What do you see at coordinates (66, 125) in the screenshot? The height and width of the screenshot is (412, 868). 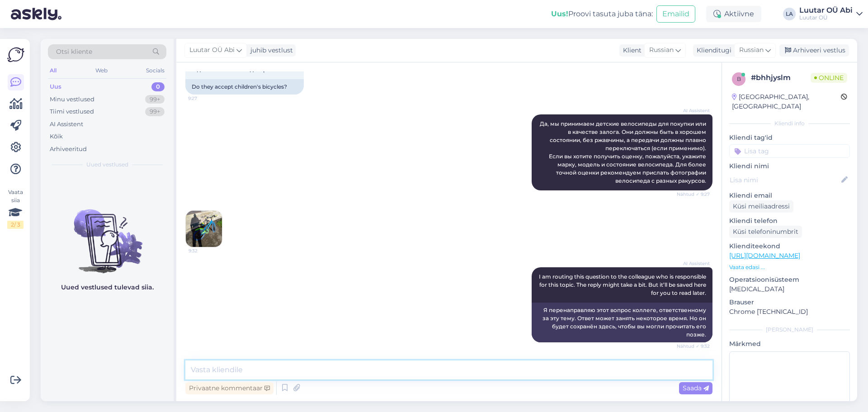 I see `div: AI Assistent` at bounding box center [66, 125].